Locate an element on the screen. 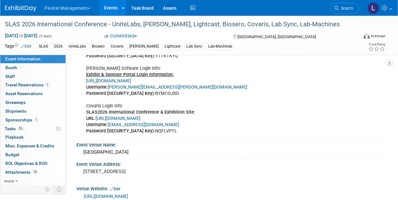 The height and width of the screenshot is (200, 398). span: Search is located at coordinates (346, 8).